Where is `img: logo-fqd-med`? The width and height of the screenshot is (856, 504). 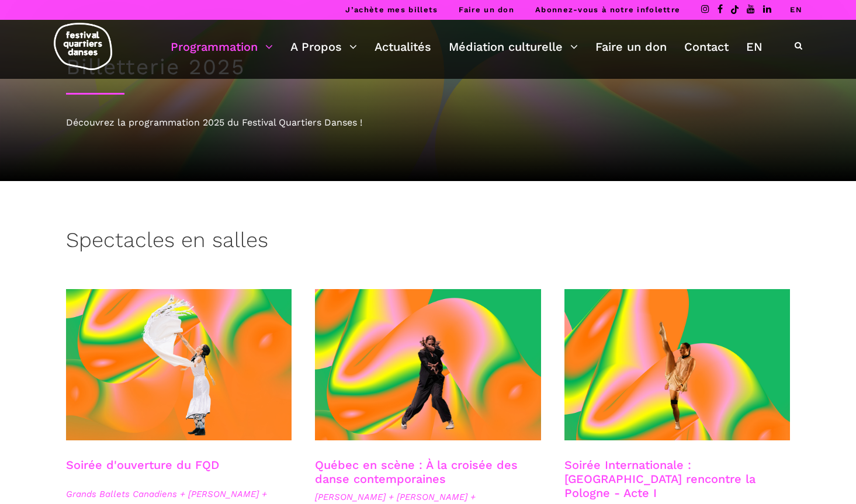
img: logo-fqd-med is located at coordinates (83, 46).